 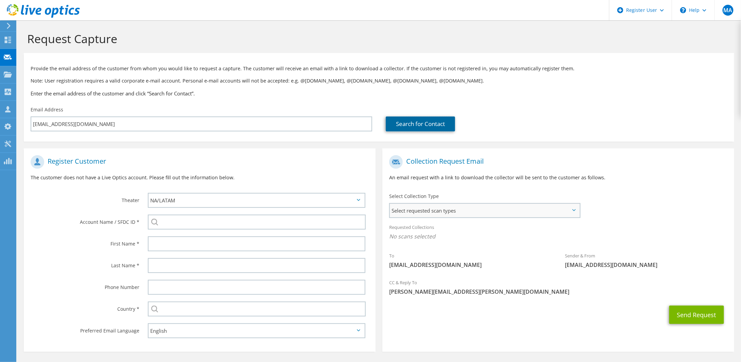 I want to click on div: CC & Reply To, so click(x=558, y=287).